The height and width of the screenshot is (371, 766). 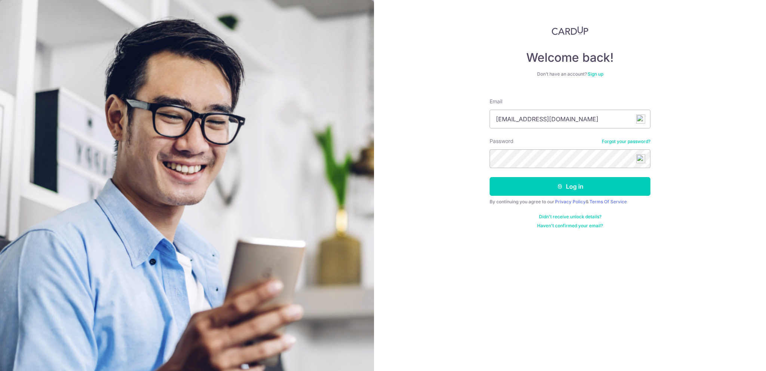 What do you see at coordinates (570, 186) in the screenshot?
I see `button: Log in` at bounding box center [570, 186].